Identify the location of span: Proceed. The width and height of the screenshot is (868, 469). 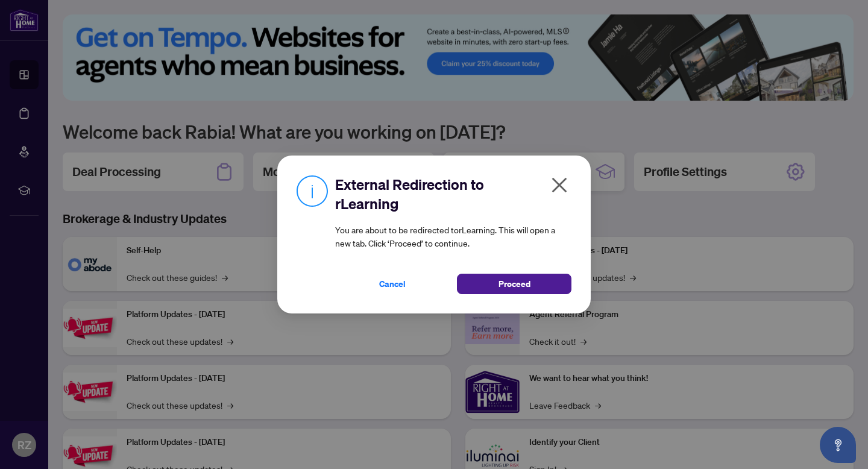
(515, 284).